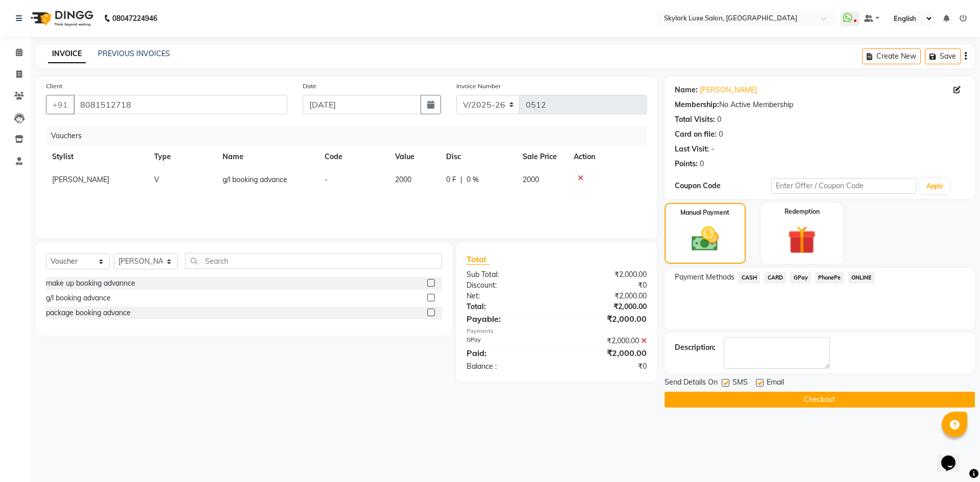 This screenshot has width=980, height=482. Describe the element at coordinates (802, 212) in the screenshot. I see `label: Redemption` at that location.